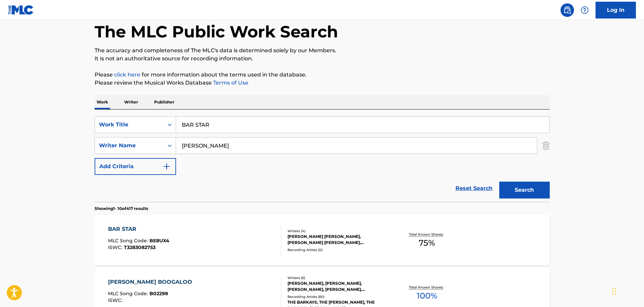 This screenshot has width=644, height=307. Describe the element at coordinates (322, 58) in the screenshot. I see `p: It is not an authoritative source for recording information.` at that location.